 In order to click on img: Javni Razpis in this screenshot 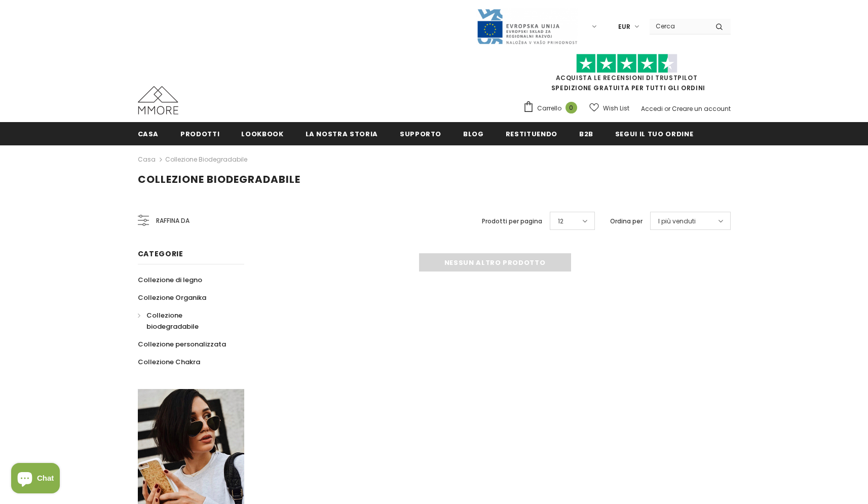, I will do `click(527, 27)`.